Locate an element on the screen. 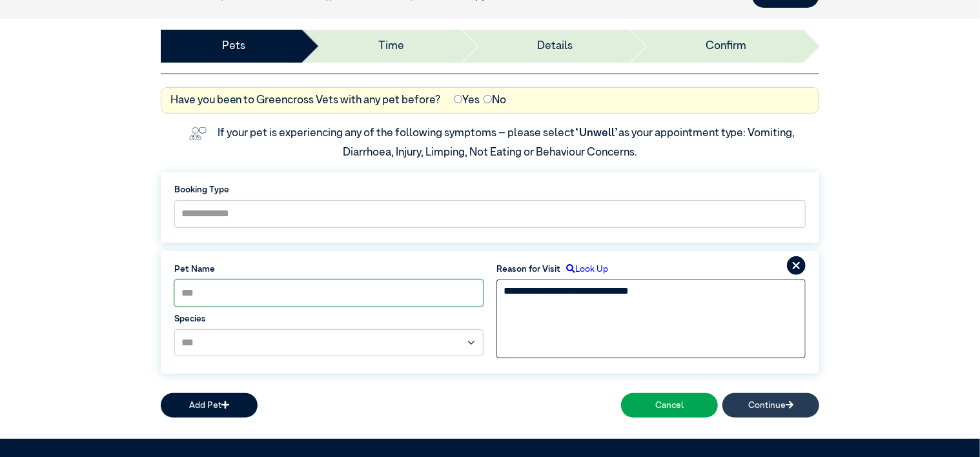 Image resolution: width=980 pixels, height=457 pixels. button: Continue is located at coordinates (771, 405).